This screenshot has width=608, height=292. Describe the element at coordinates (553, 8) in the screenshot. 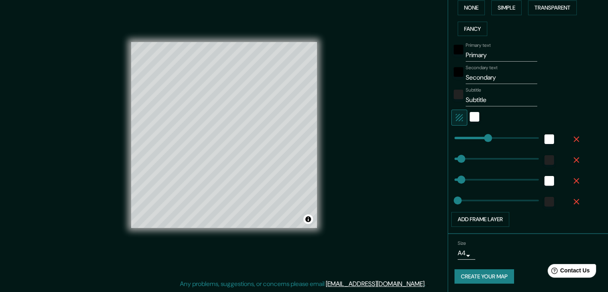

I see `button: Transparent` at that location.